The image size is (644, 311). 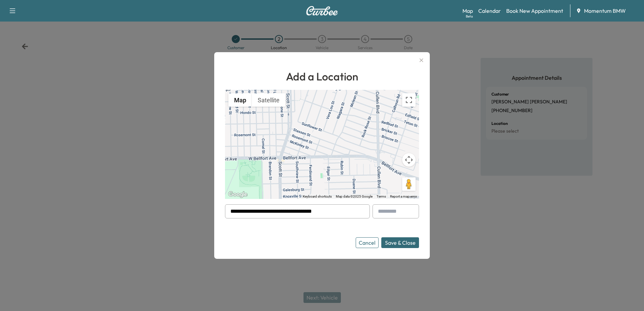 What do you see at coordinates (605, 11) in the screenshot?
I see `span: Momentum BMW` at bounding box center [605, 11].